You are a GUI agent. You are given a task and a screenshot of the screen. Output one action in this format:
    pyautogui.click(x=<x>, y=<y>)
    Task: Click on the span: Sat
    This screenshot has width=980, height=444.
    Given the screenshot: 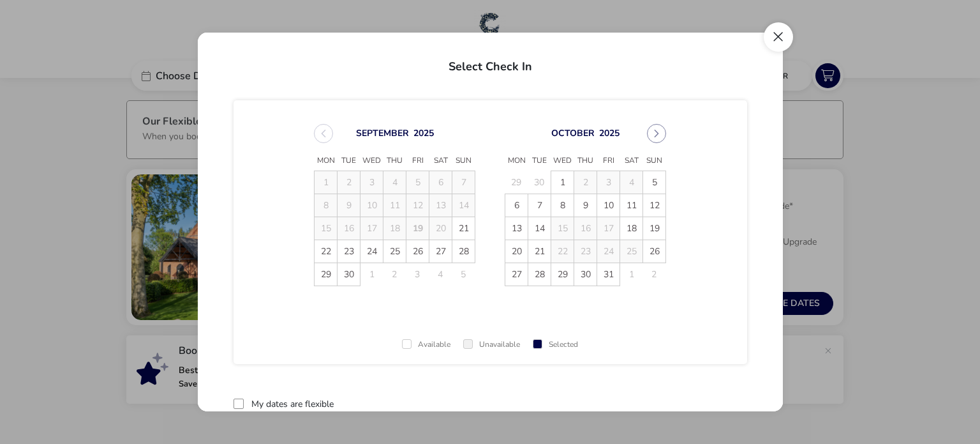 What is the action you would take?
    pyautogui.click(x=440, y=161)
    